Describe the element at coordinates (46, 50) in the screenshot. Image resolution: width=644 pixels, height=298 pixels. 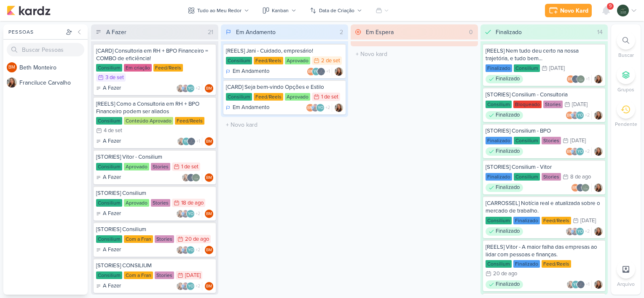
I see `input: Buscar Pessoas` at that location.